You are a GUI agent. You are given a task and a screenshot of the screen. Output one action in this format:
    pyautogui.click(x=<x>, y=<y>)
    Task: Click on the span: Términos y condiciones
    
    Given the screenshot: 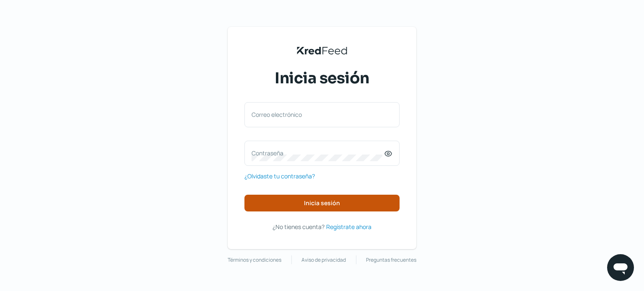 What is the action you would take?
    pyautogui.click(x=254, y=260)
    